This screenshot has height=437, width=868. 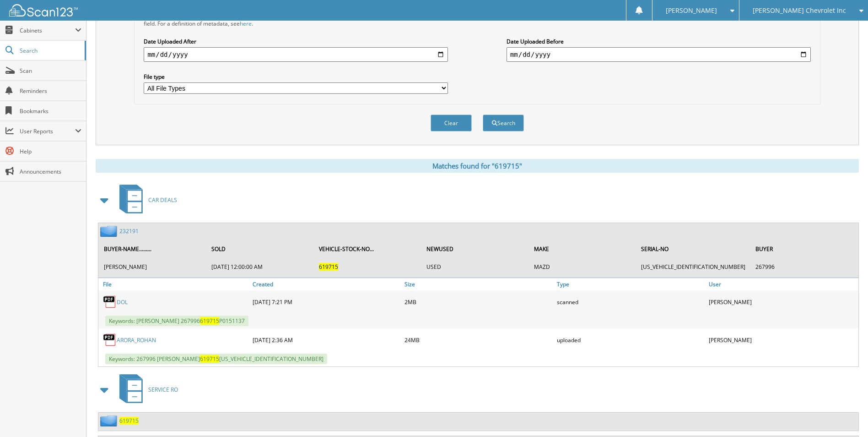 What do you see at coordinates (804, 249) in the screenshot?
I see `th: BUYER` at bounding box center [804, 249].